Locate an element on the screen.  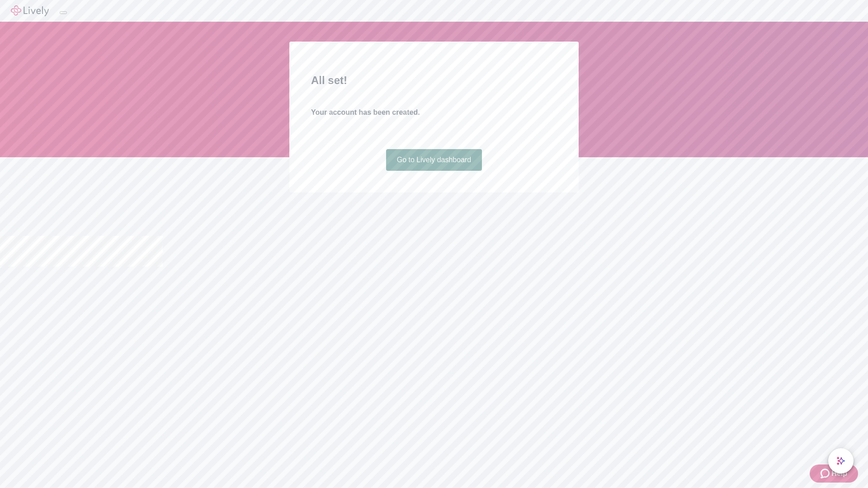
button: Zendesk support iconHelp is located at coordinates (834, 474).